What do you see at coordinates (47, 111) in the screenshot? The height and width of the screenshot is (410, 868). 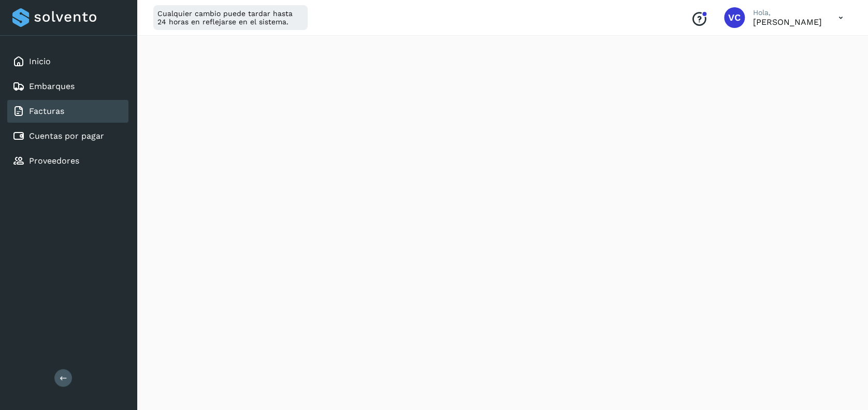 I see `a: Facturas` at bounding box center [47, 111].